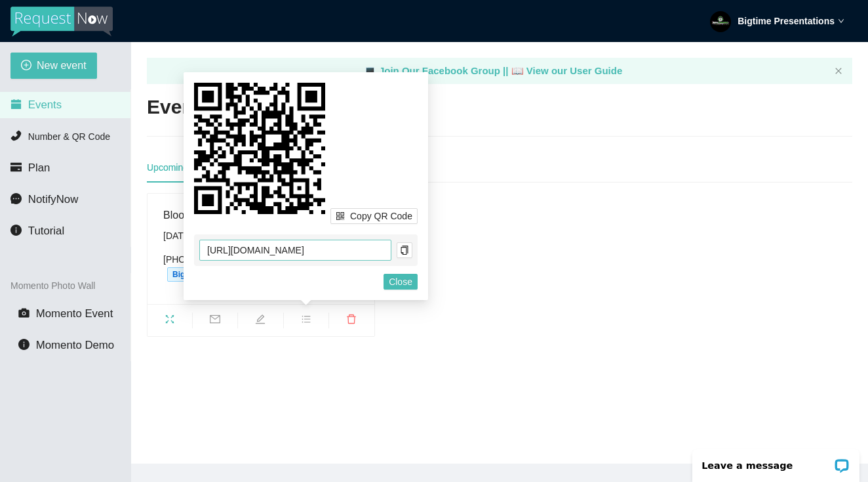 The width and height of the screenshot is (868, 482). What do you see at coordinates (254, 275) in the screenshot?
I see `span: Bigtime Presentations DJ Service's number` at bounding box center [254, 275].